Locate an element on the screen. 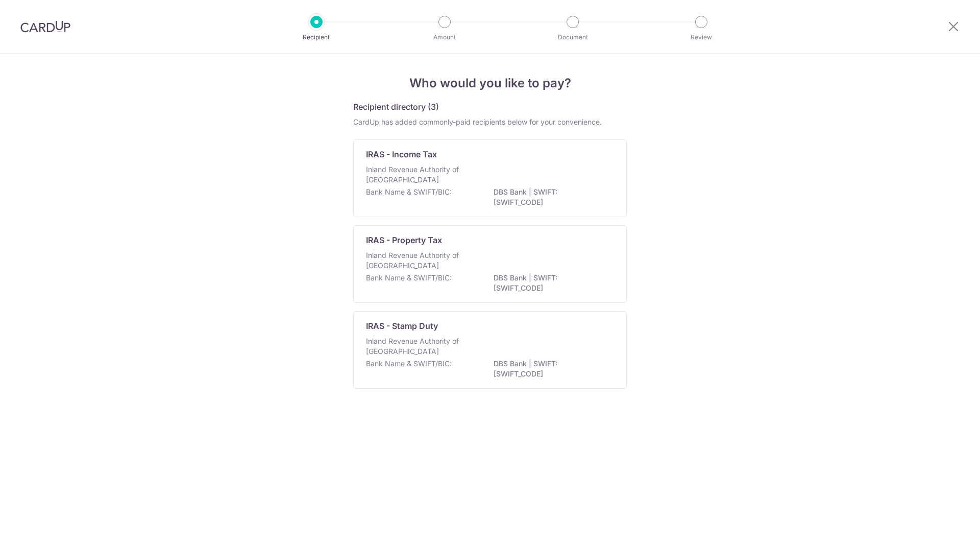  img: CardUp is located at coordinates (45, 26).